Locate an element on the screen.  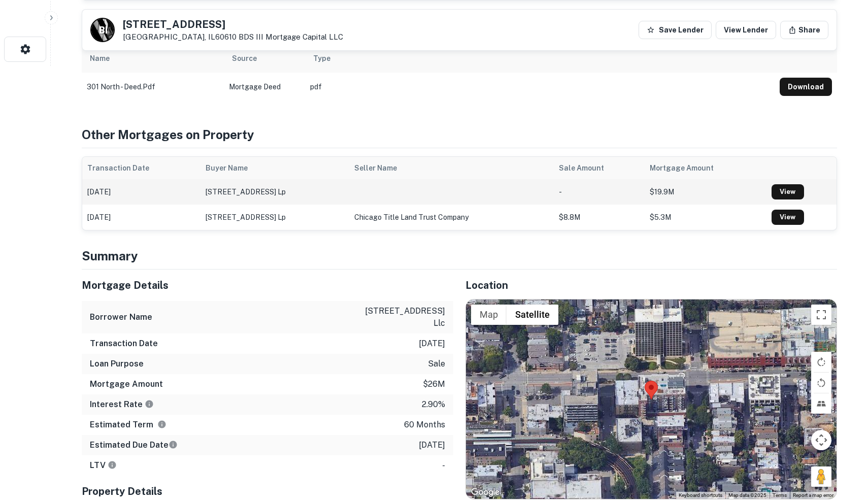
h6: LTV is located at coordinates (103, 465).